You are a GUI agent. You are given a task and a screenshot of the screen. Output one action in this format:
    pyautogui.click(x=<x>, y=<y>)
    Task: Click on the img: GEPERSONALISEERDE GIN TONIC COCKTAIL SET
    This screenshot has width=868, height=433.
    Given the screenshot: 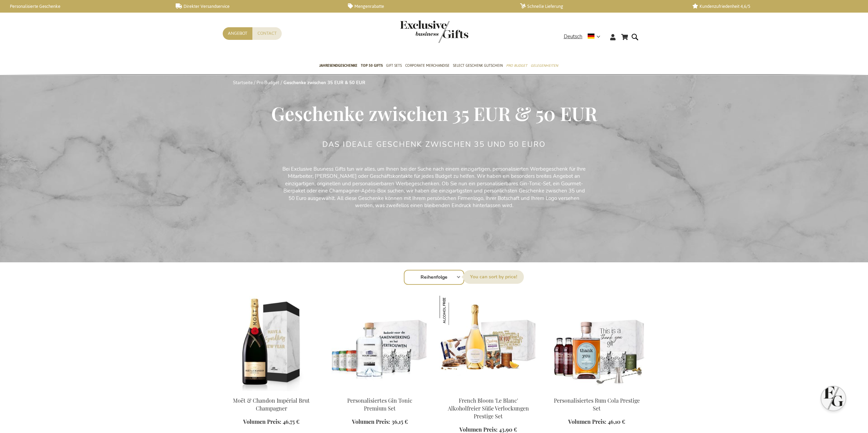 What is the action you would take?
    pyautogui.click(x=380, y=343)
    